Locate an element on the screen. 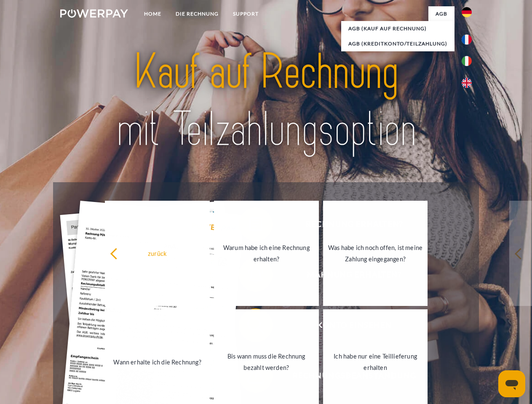  a: AGB (Kreditkonto/Teilzahlung) is located at coordinates (398, 44).